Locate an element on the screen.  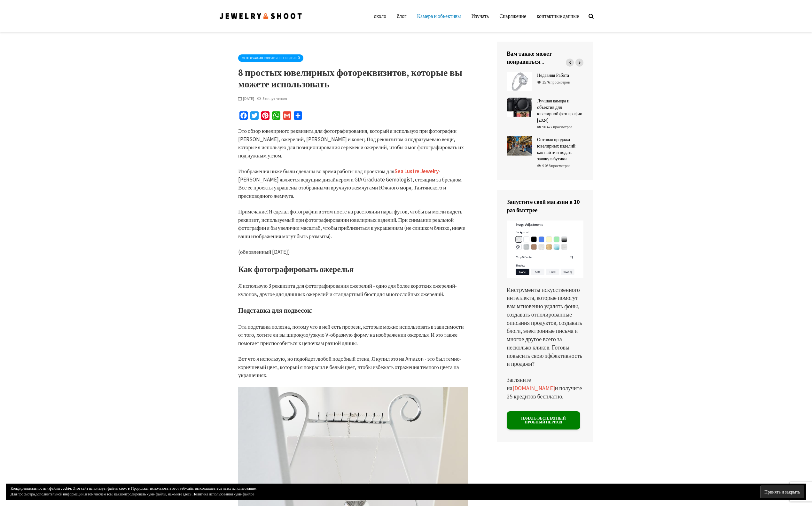
p: Загляните на и получите 25 кредитов бесплатно. is located at coordinates (545, 387).